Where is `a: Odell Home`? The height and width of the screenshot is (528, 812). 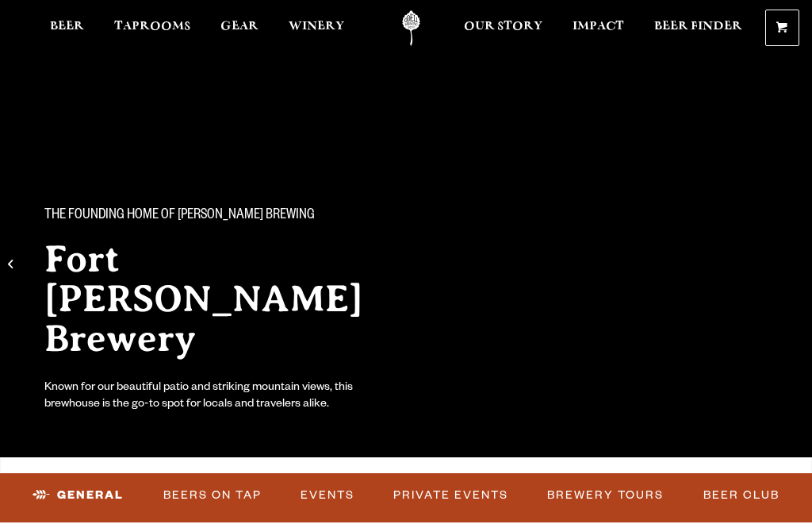
a: Odell Home is located at coordinates (411, 28).